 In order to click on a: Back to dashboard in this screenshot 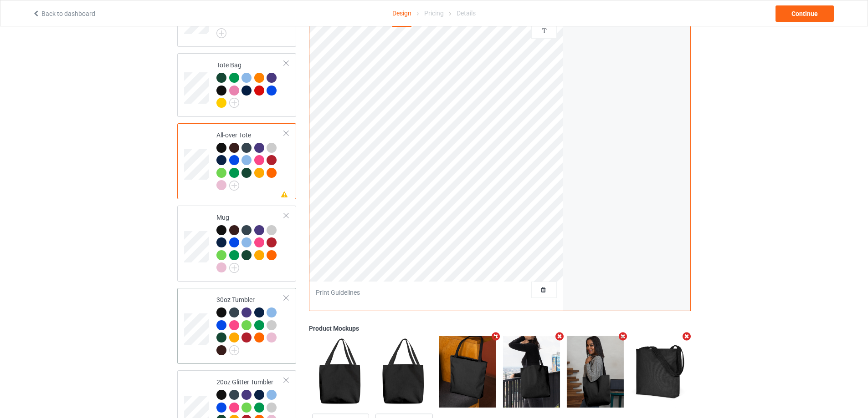, I will do `click(64, 13)`.